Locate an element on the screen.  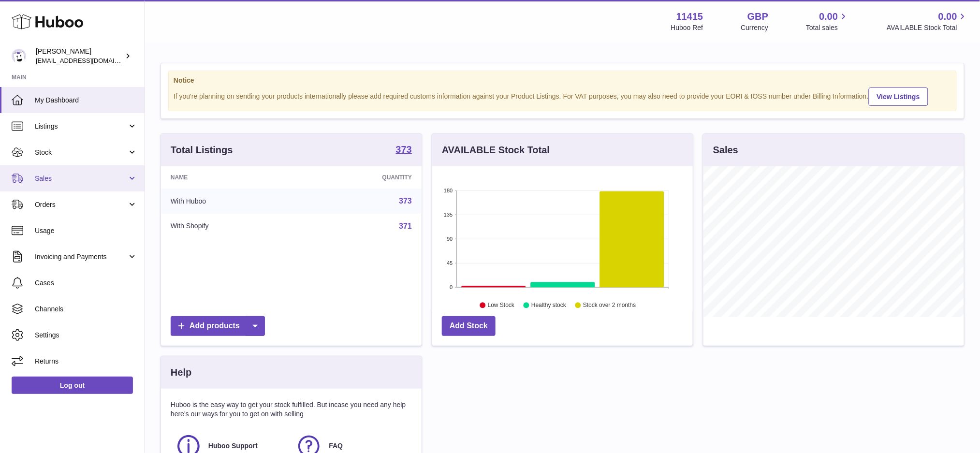
span: Listings is located at coordinates (81, 126).